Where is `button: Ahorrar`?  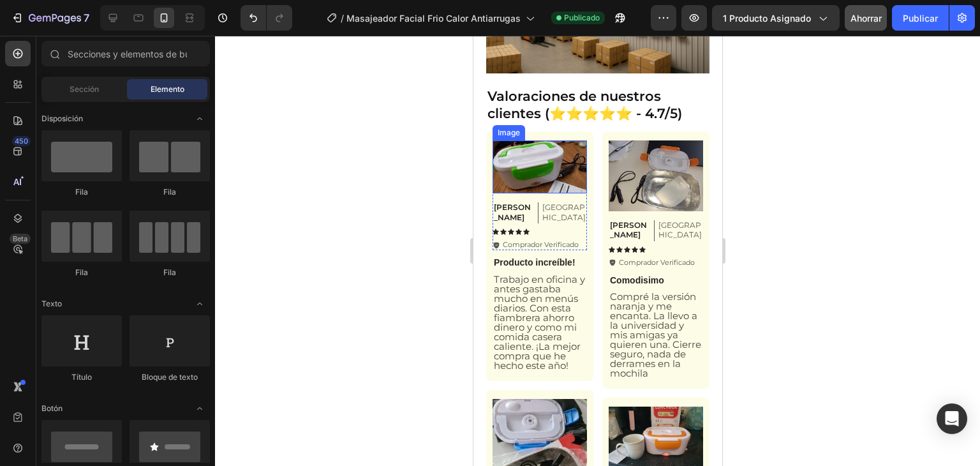 button: Ahorrar is located at coordinates (866, 18).